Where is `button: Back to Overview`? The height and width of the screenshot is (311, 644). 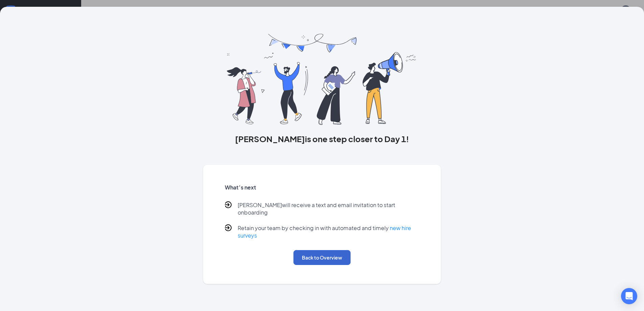
button: Back to Overview is located at coordinates (322, 257).